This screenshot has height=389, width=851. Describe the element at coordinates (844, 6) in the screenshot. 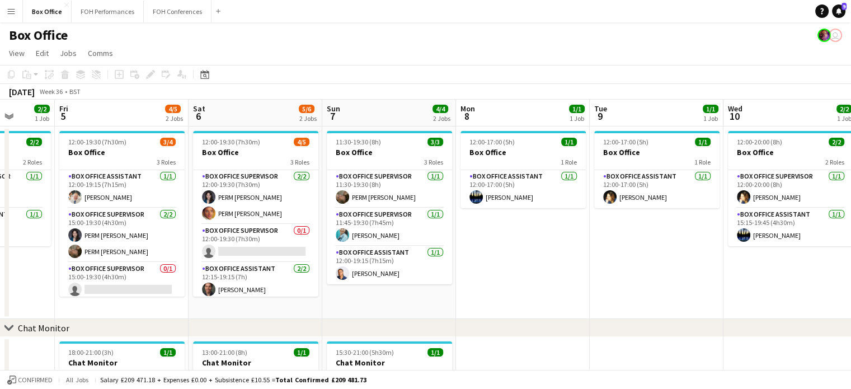

I see `span: 9` at that location.